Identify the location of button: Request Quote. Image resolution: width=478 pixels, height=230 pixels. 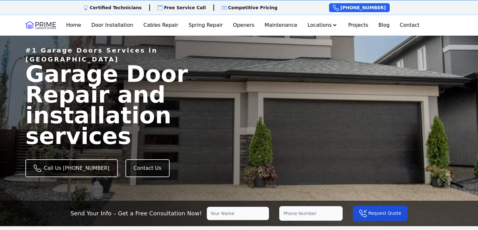
(381, 213).